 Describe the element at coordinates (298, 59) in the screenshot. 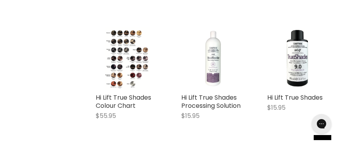

I see `img: Hi Lift True Shades` at that location.